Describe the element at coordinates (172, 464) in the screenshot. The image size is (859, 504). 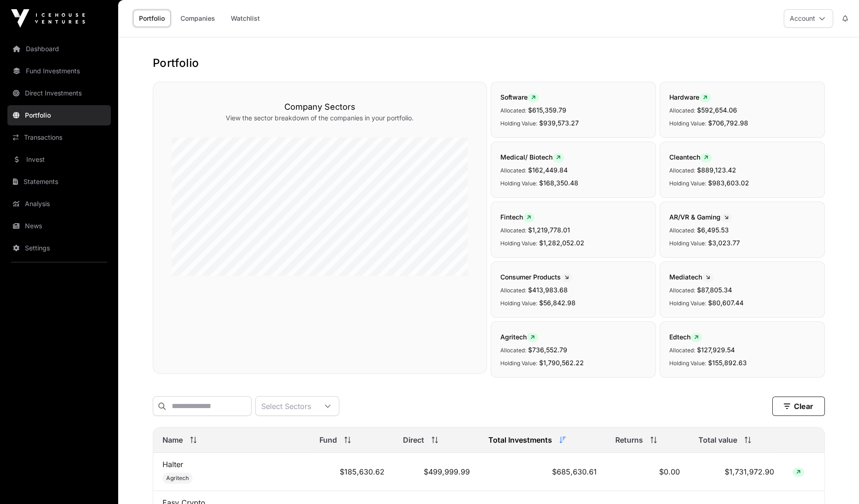
I see `a: Halter` at that location.